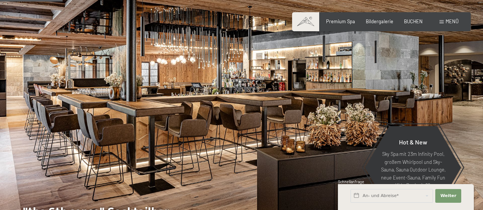 The height and width of the screenshot is (210, 483). I want to click on a: Premium Spa, so click(340, 21).